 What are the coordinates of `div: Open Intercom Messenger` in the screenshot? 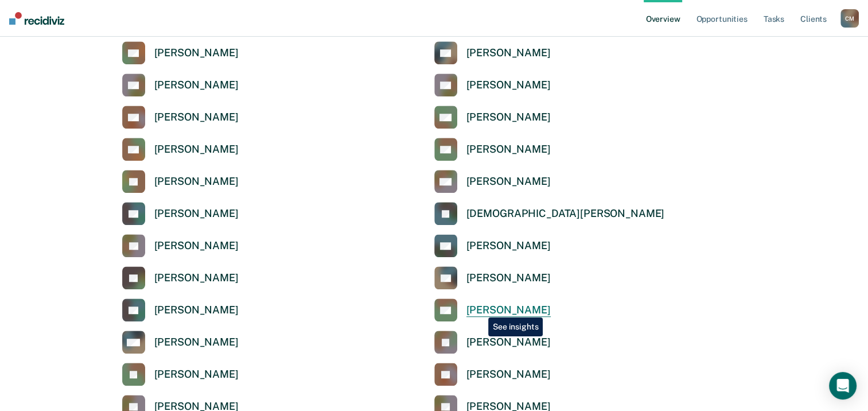 It's located at (843, 386).